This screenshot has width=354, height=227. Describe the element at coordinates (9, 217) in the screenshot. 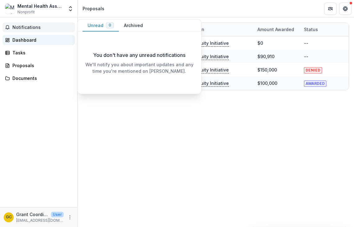

I see `div: Grant Coordinator` at that location.